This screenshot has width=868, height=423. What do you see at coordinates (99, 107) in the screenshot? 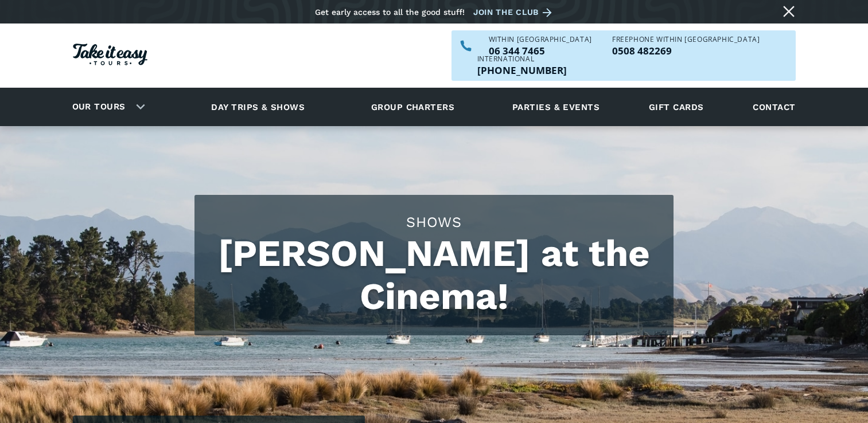
I see `a: Our tours` at bounding box center [99, 107].